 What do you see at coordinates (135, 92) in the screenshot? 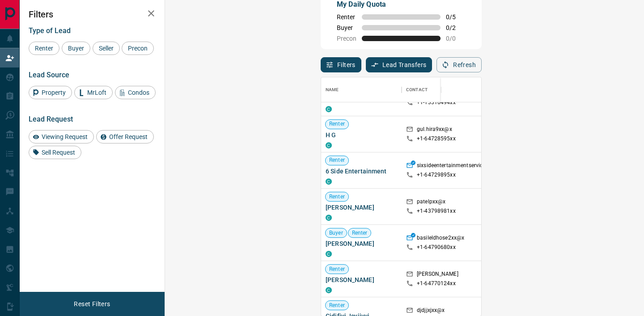
I see `div: Condos` at bounding box center [135, 92].